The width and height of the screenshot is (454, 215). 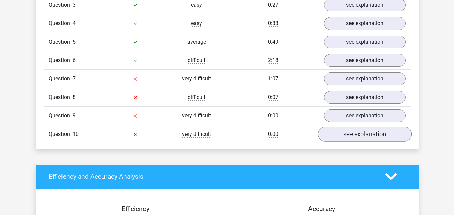 I want to click on span: 3, so click(x=74, y=5).